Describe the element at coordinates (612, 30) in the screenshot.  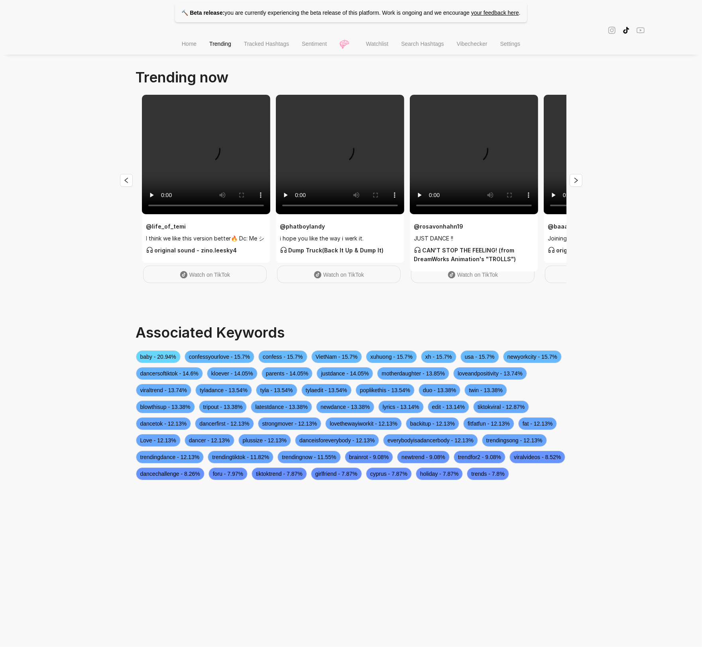
I see `span: instagram` at that location.